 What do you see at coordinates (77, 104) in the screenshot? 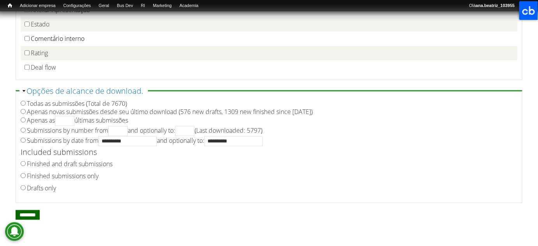
I see `label: Todas as submissões (Total de 7670)` at bounding box center [77, 104].